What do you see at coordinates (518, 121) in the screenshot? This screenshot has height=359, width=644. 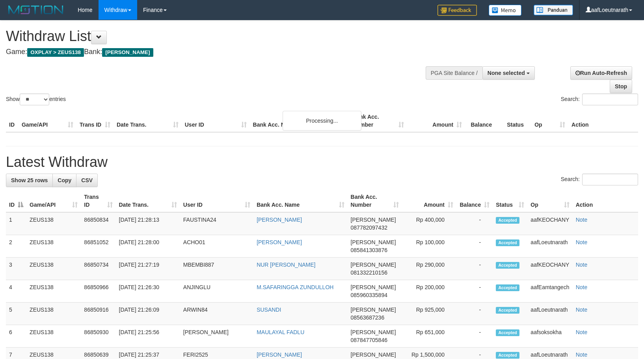 I see `th: Status` at bounding box center [518, 121].